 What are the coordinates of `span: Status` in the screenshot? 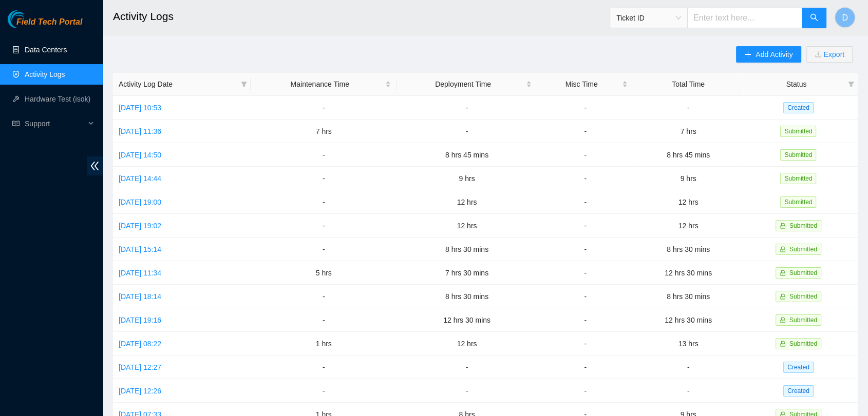 It's located at (796, 84).